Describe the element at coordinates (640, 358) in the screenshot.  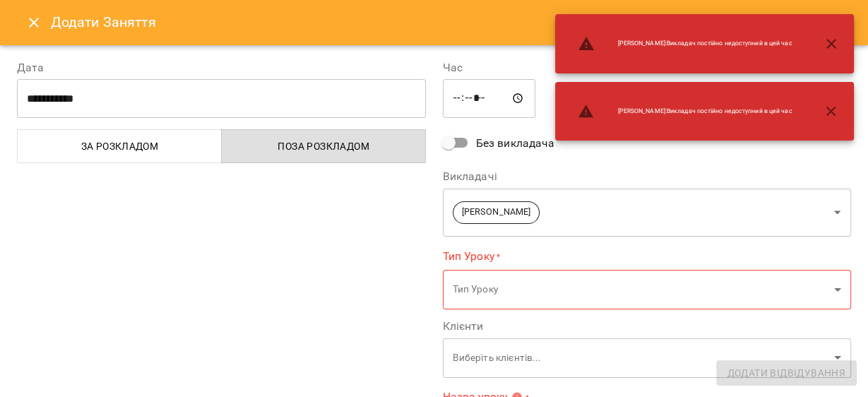
I see `p: Виберіть клієнтів...` at that location.